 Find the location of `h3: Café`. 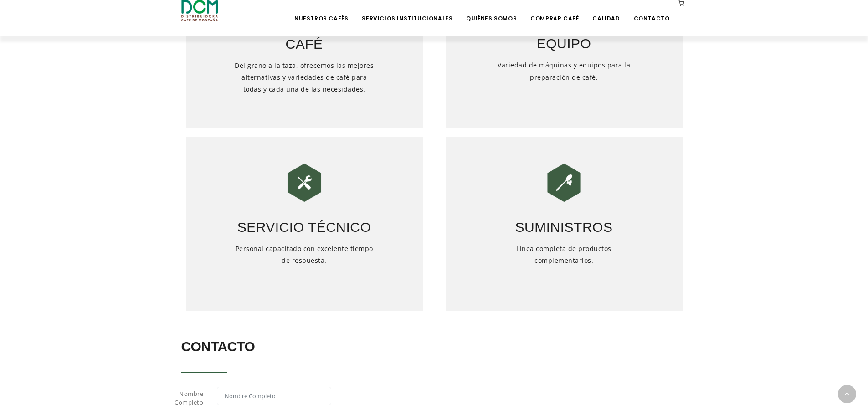

h3: Café is located at coordinates (304, 38).